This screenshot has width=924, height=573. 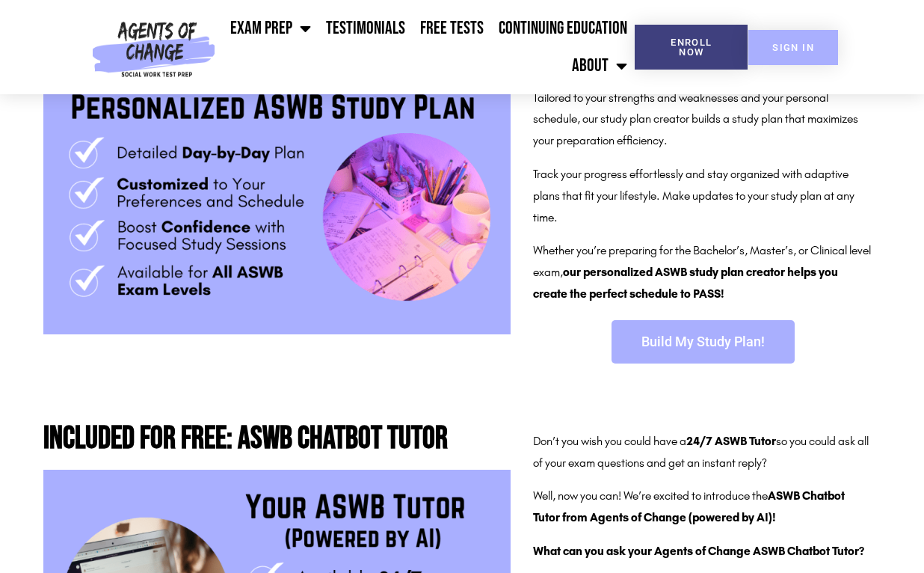 What do you see at coordinates (691, 47) in the screenshot?
I see `span: Enroll Now` at bounding box center [691, 47].